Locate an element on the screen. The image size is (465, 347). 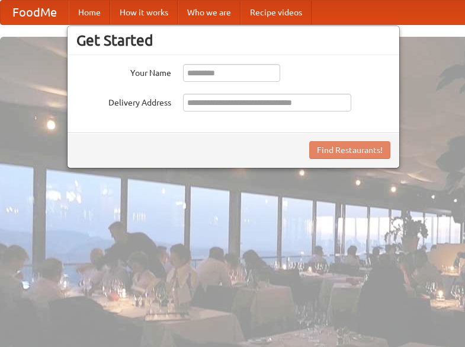
a: Home is located at coordinates (89, 12).